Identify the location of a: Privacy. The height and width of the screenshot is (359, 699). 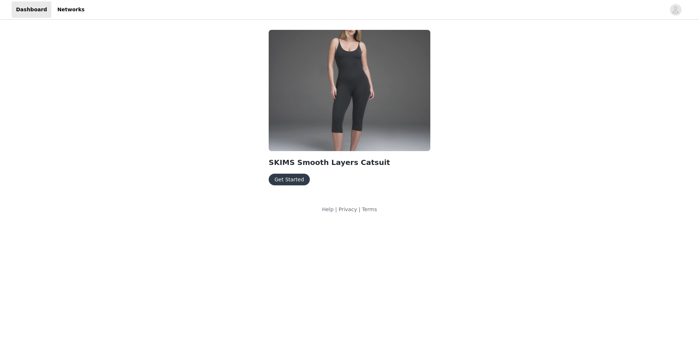
(348, 209).